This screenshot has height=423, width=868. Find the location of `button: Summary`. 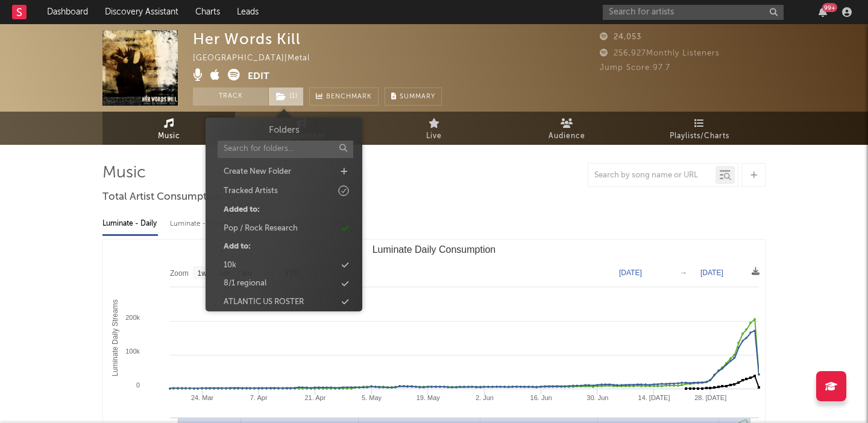

button: Summary is located at coordinates (413, 96).